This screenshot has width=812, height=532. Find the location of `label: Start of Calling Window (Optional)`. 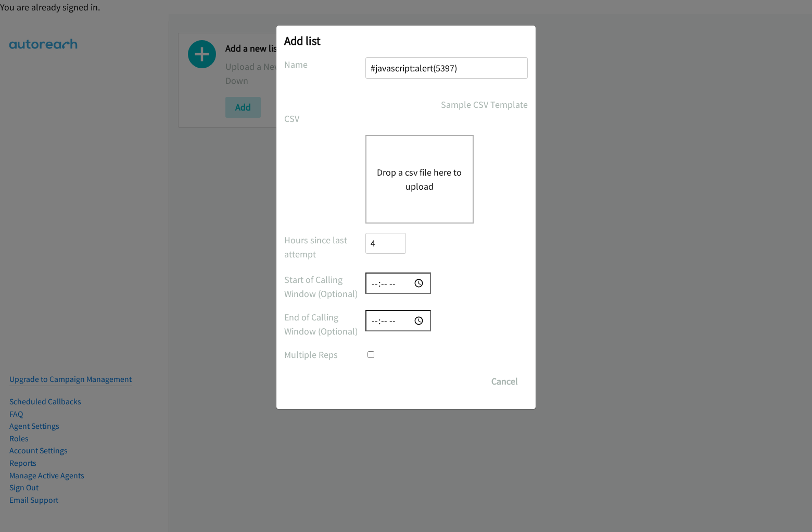

label: Start of Calling Window (Optional) is located at coordinates (325, 286).